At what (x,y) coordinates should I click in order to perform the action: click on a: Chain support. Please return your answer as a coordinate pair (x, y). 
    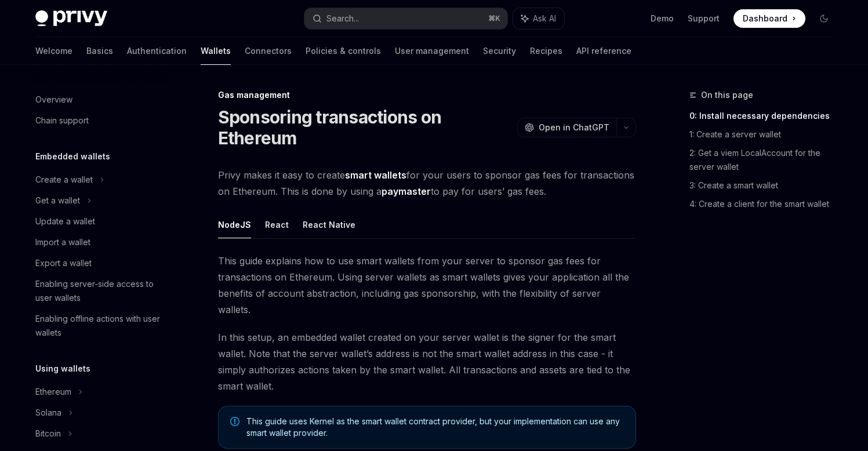
    Looking at the image, I should click on (100, 121).